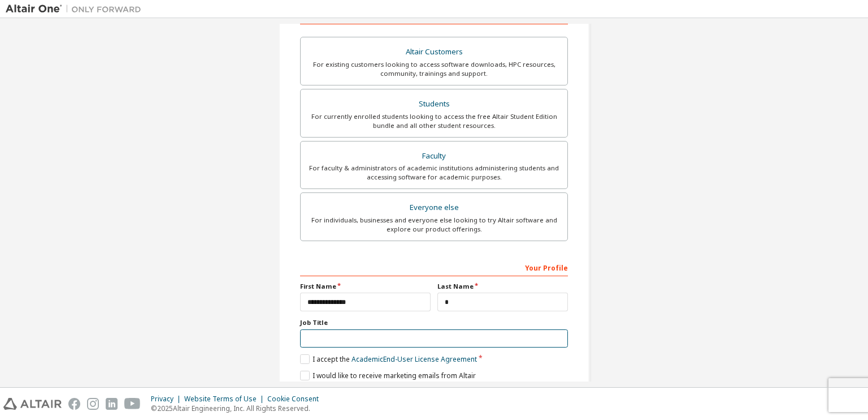 The height and width of the screenshot is (420, 868). Describe the element at coordinates (297, 399) in the screenshot. I see `div: Cookie Consent` at that location.